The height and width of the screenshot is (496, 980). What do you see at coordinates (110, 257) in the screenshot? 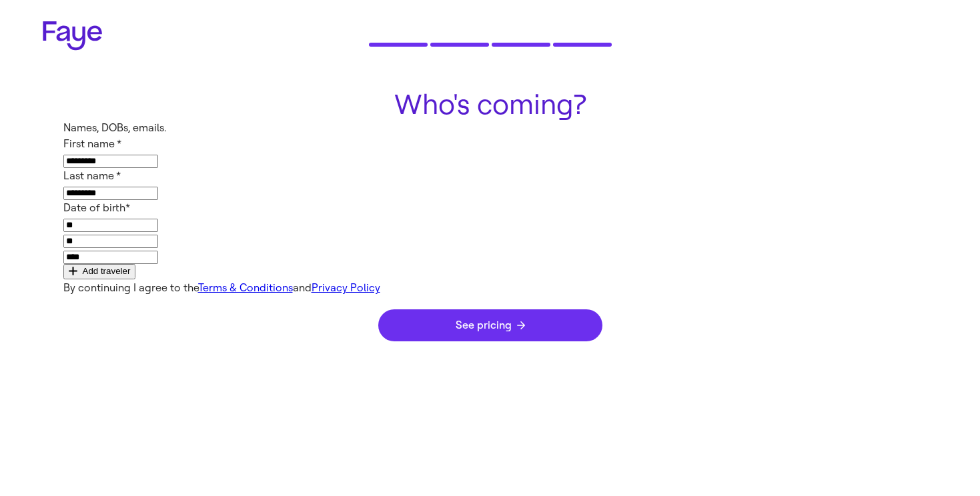
I see `input: Year` at bounding box center [110, 257].